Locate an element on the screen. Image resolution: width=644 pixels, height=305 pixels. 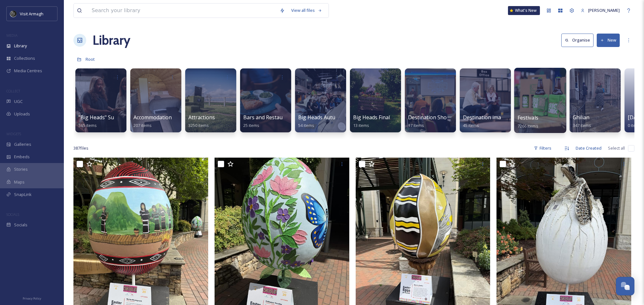
span: 13 items is located at coordinates (361, 125).